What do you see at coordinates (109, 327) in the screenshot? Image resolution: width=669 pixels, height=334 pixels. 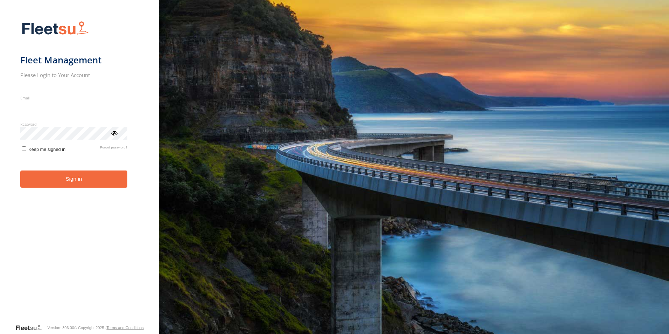 I see `div: © Copyright 2025 -` at bounding box center [109, 327].